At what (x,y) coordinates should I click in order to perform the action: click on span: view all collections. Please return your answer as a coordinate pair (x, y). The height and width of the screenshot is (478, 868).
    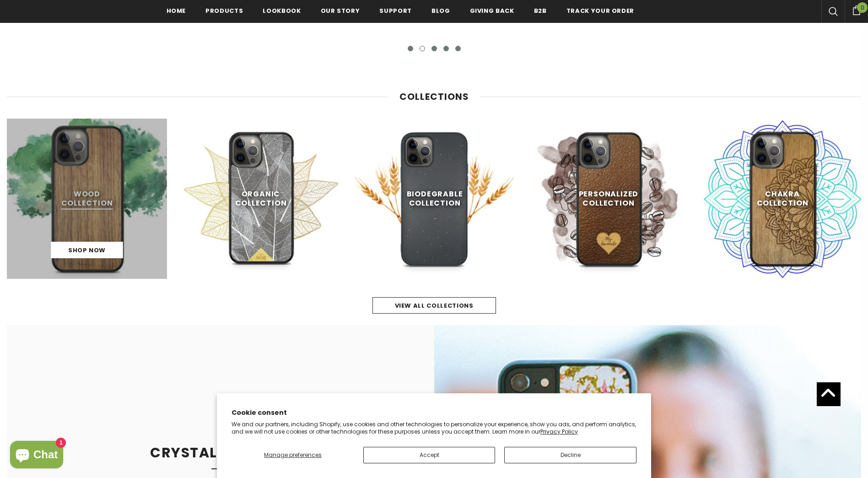
    Looking at the image, I should click on (434, 306).